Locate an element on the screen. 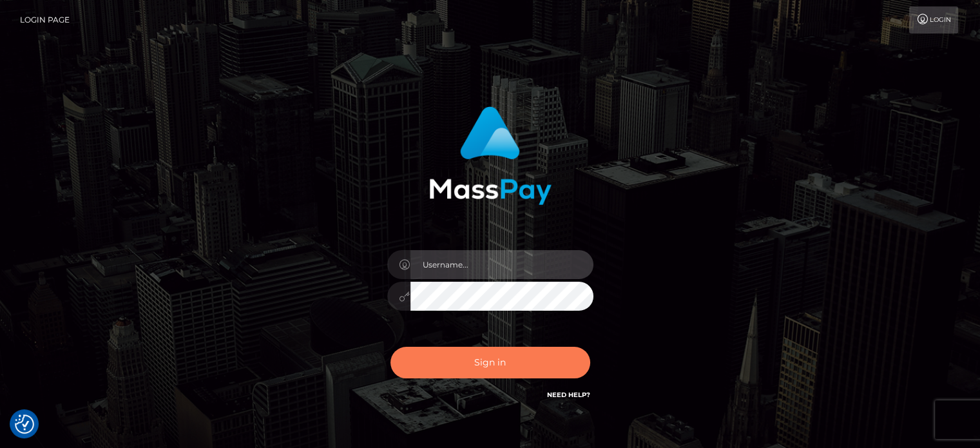  a: Need Help? is located at coordinates (568, 395).